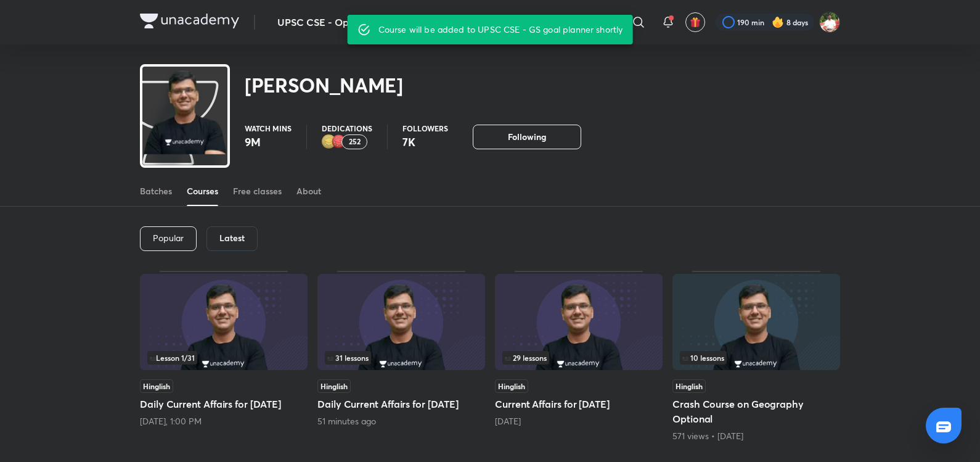 Image resolution: width=980 pixels, height=462 pixels. What do you see at coordinates (401, 356) in the screenshot?
I see `div: Daily Current Affairs for August 2025` at bounding box center [401, 356].